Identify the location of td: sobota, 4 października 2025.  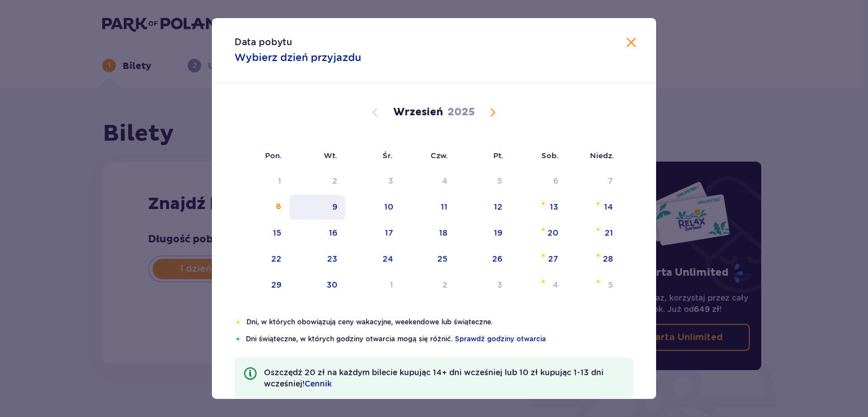
(538, 286).